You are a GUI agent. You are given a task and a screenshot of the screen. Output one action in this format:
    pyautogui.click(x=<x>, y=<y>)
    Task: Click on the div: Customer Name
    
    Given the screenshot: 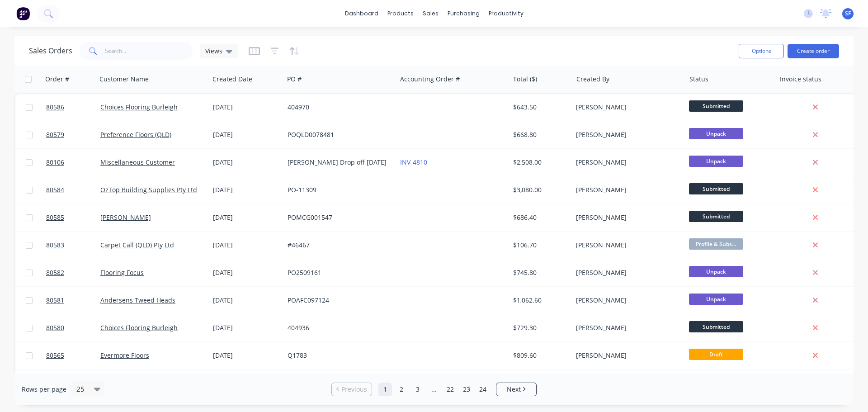 What is the action you would take?
    pyautogui.click(x=124, y=79)
    